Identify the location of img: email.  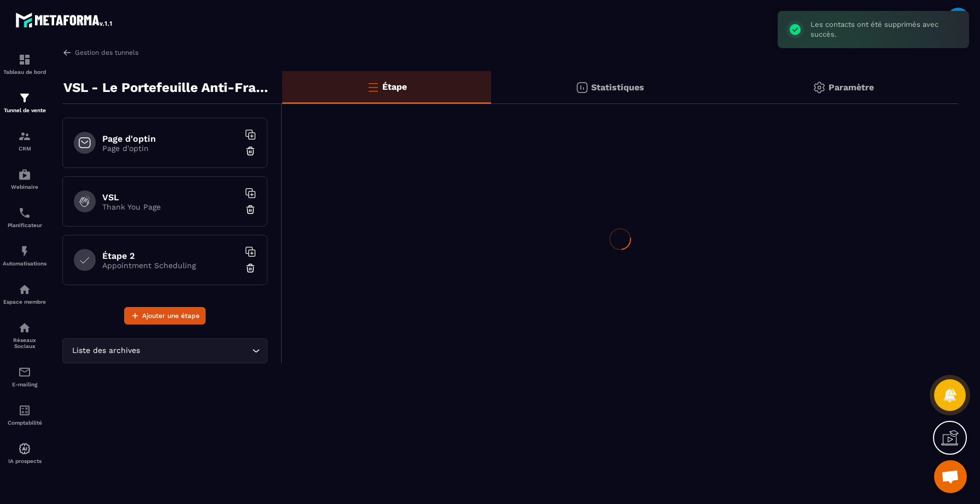
(25, 372).